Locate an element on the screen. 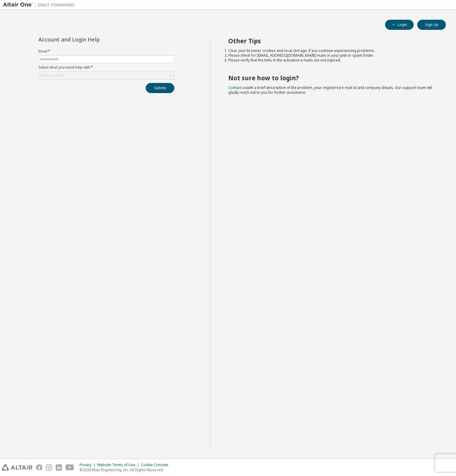 The image size is (456, 476). button: Submit is located at coordinates (160, 88).